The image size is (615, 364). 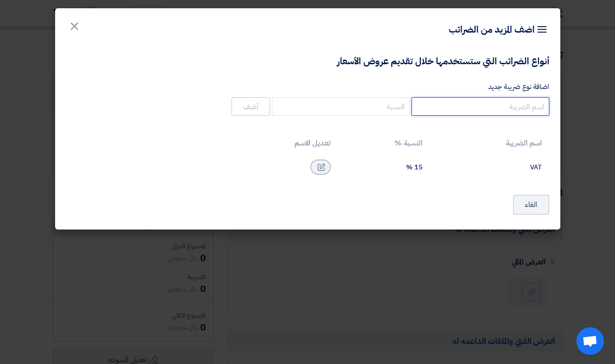 I want to click on th: النسبة %, so click(x=384, y=143).